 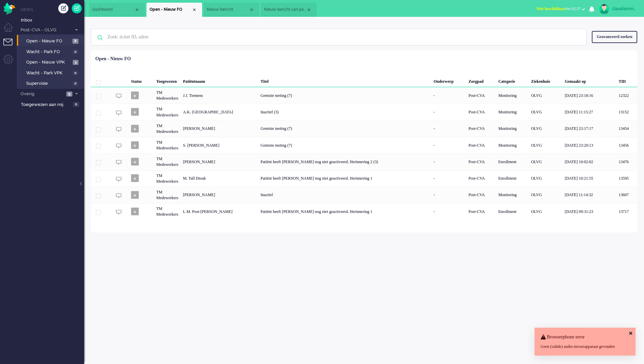 I want to click on div: Zorgpad, so click(x=481, y=81).